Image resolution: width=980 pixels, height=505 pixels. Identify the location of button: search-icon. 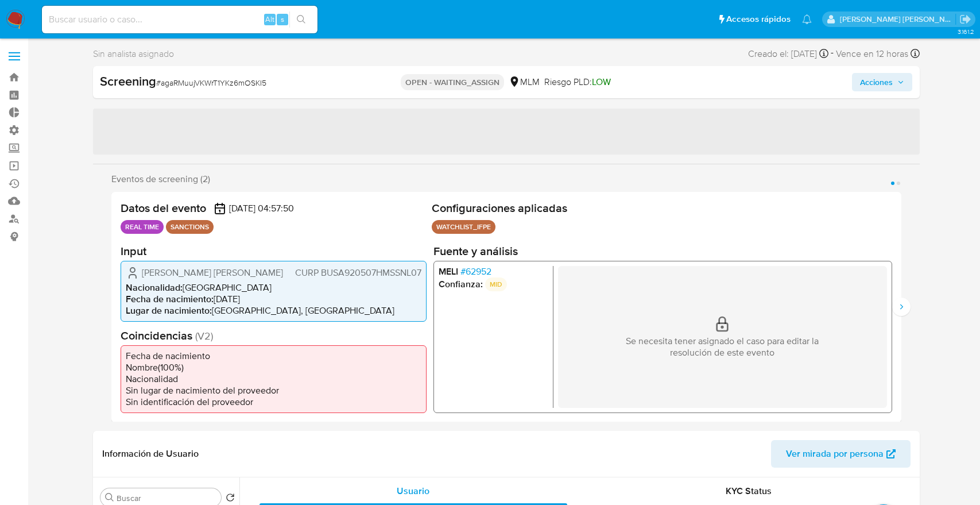
(301, 19).